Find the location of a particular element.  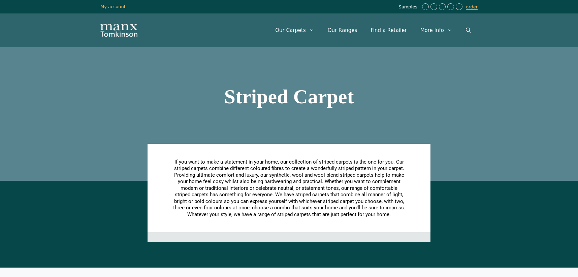

a: My account is located at coordinates (113, 6).